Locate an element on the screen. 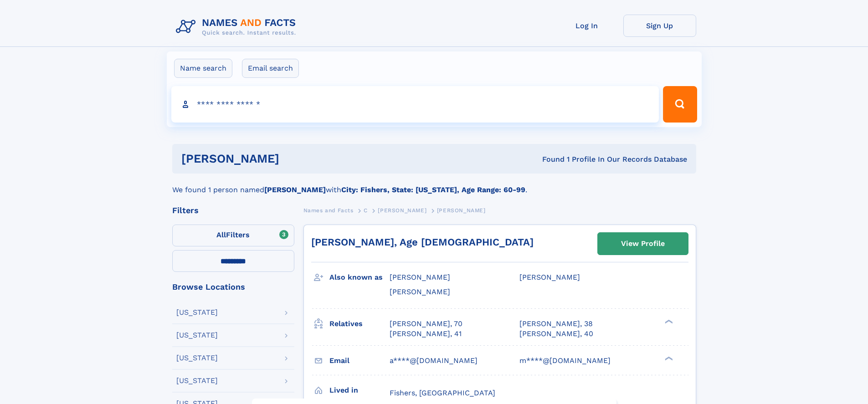 The height and width of the screenshot is (404, 868). h3: Email is located at coordinates (359, 361).